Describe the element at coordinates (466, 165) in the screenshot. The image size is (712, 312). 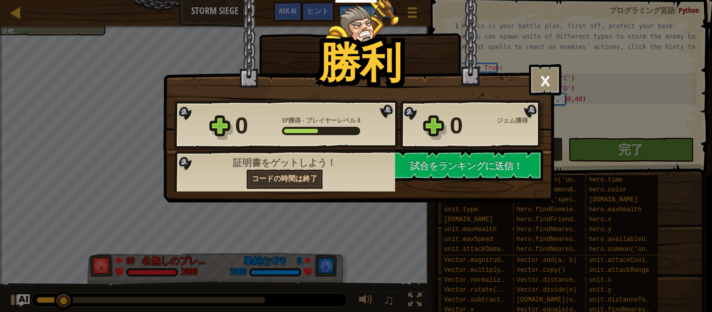
I see `button: 試合をランキングに送信！` at that location.